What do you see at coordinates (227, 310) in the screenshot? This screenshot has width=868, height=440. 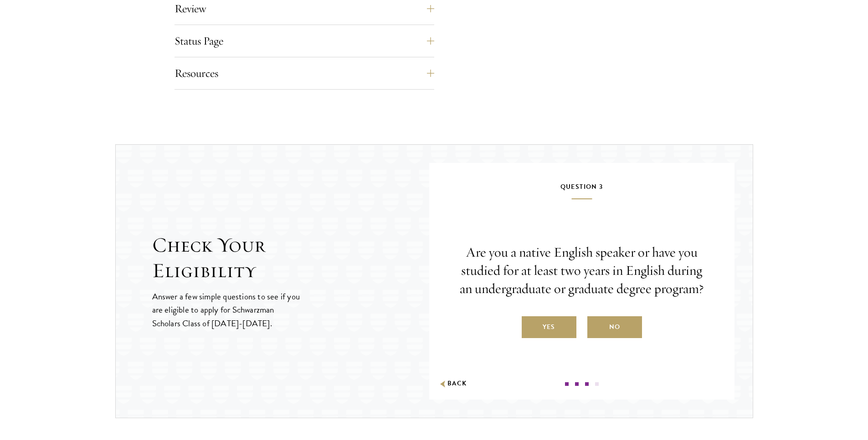 I see `p: Answer a few simple questions to see if you are eligible to apply for Schwarzman Scholars Class o...` at bounding box center [227, 310].